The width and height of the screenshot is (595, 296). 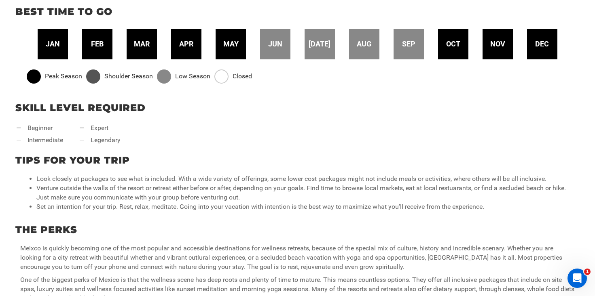 What do you see at coordinates (186, 44) in the screenshot?
I see `span: apr` at bounding box center [186, 44].